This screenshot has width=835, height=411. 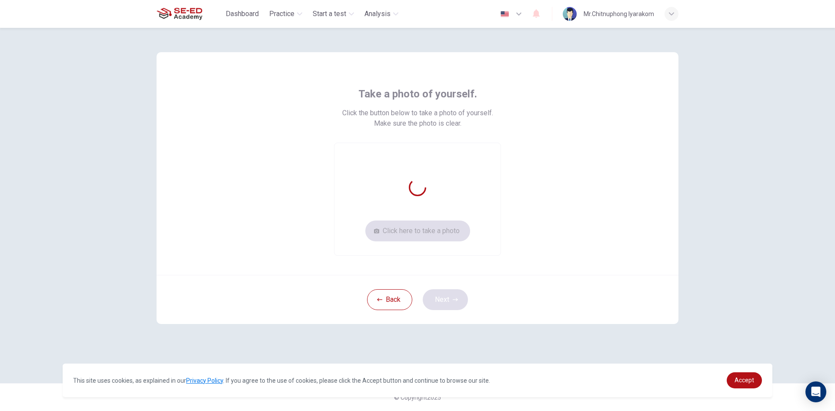 I want to click on span: Practice, so click(x=282, y=14).